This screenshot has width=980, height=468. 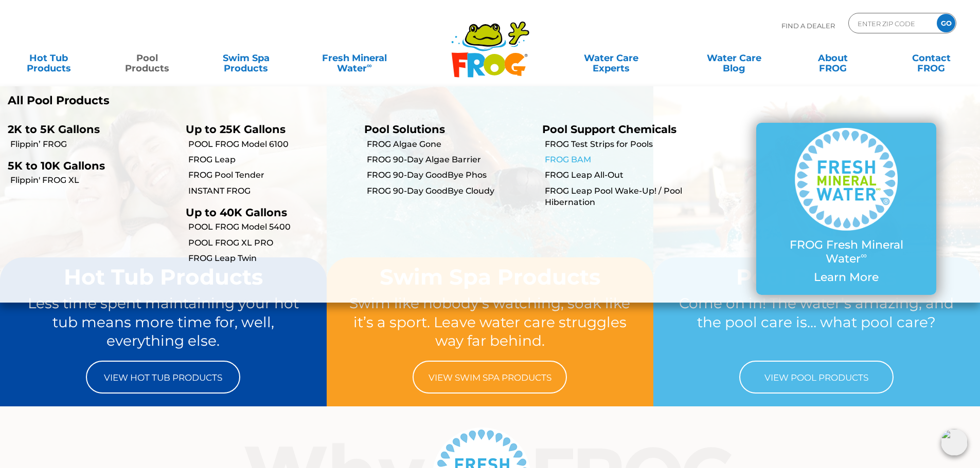 I want to click on a: FROG Leap, so click(x=272, y=160).